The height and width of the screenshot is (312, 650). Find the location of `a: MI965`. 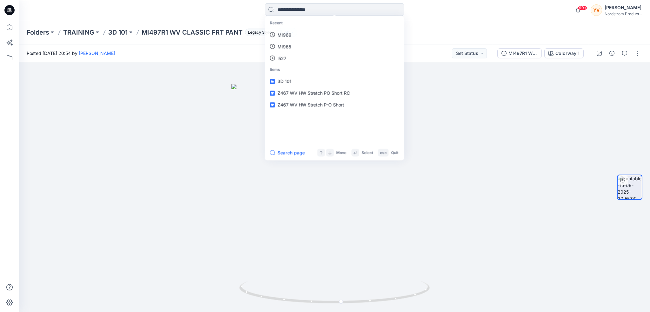

a: MI965 is located at coordinates (334, 46).